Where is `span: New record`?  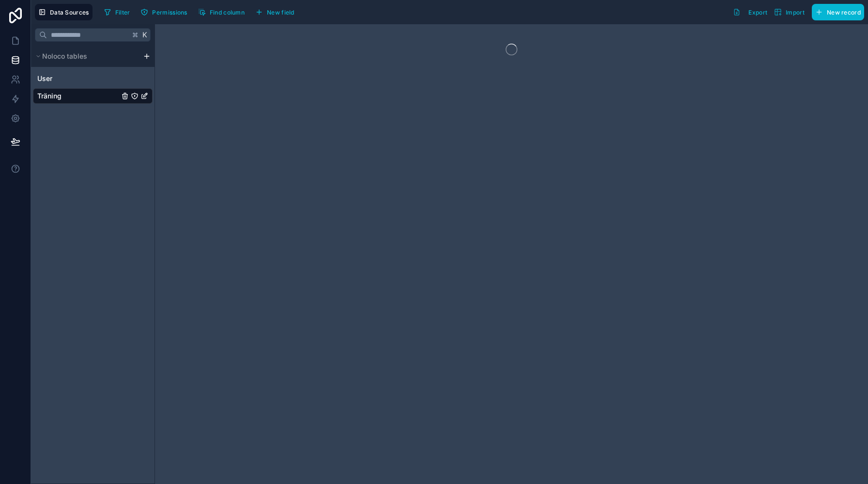 span: New record is located at coordinates (844, 12).